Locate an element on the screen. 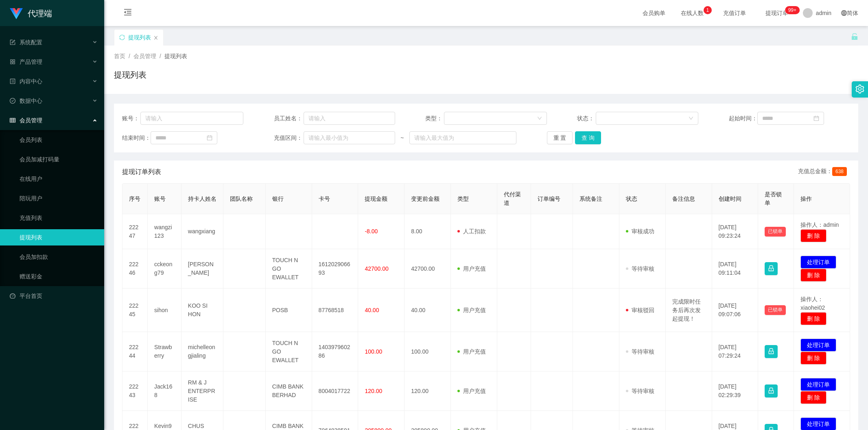 Image resolution: width=868 pixels, height=430 pixels. td: TOUCH N GO EWALLET is located at coordinates (289, 352).